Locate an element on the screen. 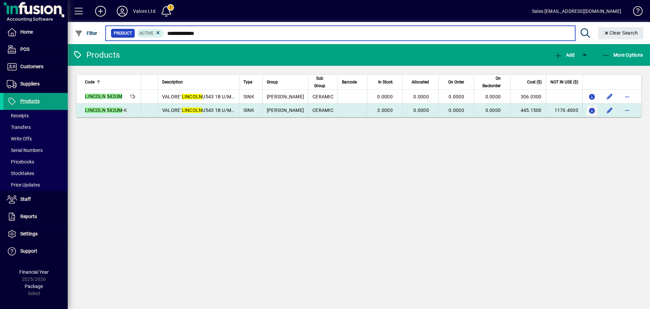 The height and width of the screenshot is (309, 650). button: Clear is located at coordinates (621, 33).